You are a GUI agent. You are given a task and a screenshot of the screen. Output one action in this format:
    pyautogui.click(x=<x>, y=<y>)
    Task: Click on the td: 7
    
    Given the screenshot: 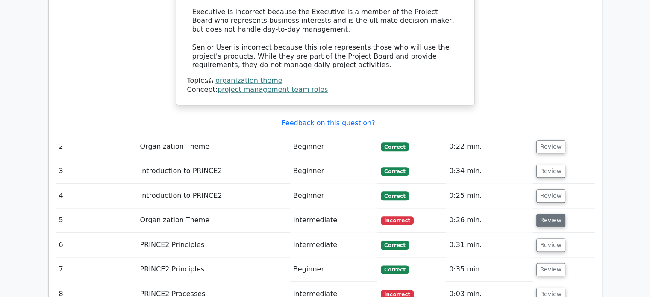 What is the action you would take?
    pyautogui.click(x=96, y=269)
    